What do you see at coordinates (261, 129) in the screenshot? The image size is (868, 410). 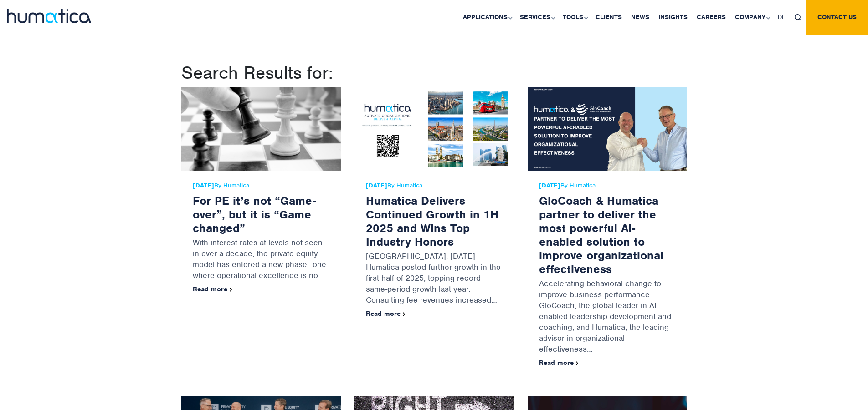 I see `img: For PE it’s not “Game-over”, but it is “Game changed”` at bounding box center [261, 129].